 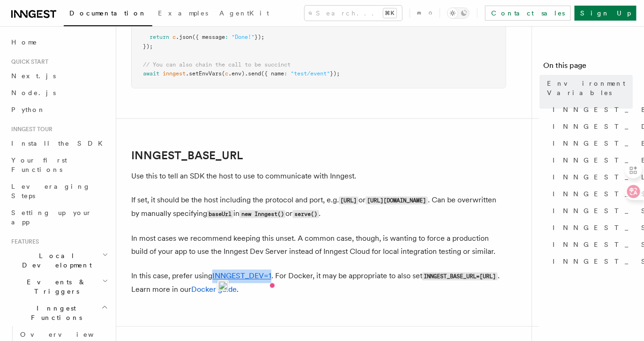 I want to click on span: Leveraging Steps, so click(x=51, y=191).